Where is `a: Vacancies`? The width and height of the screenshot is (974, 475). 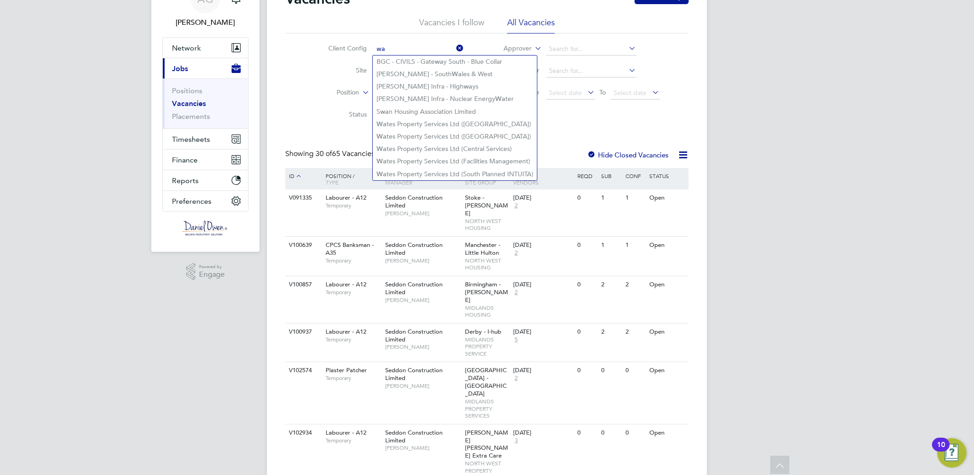
a: Vacancies is located at coordinates (189, 103).